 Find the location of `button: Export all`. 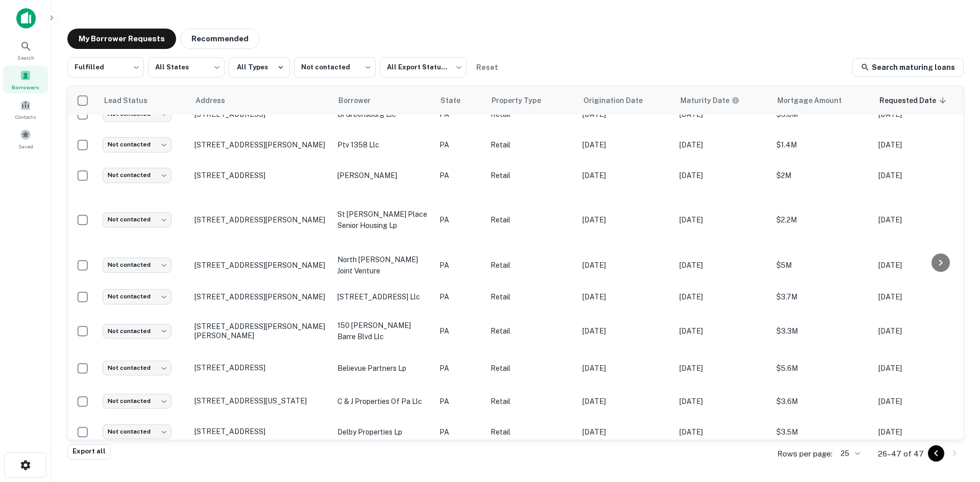

button: Export all is located at coordinates (89, 452).